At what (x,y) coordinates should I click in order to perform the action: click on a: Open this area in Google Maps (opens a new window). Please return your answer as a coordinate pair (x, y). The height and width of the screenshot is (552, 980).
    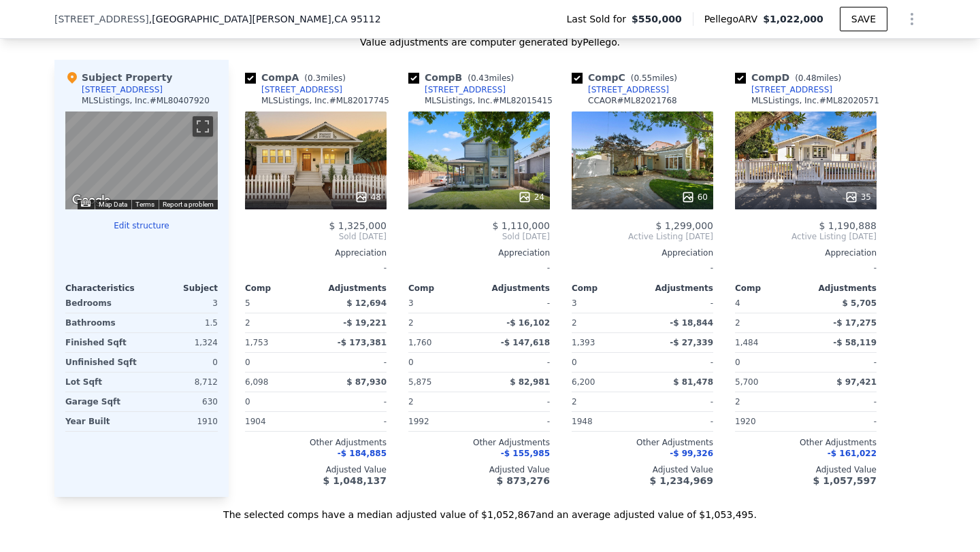
    Looking at the image, I should click on (91, 201).